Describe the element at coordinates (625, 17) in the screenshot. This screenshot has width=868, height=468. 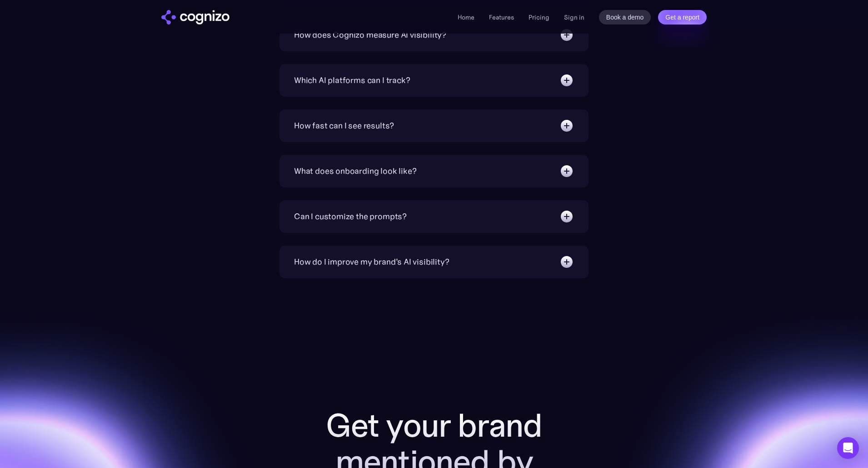
I see `a: Book a demo` at that location.